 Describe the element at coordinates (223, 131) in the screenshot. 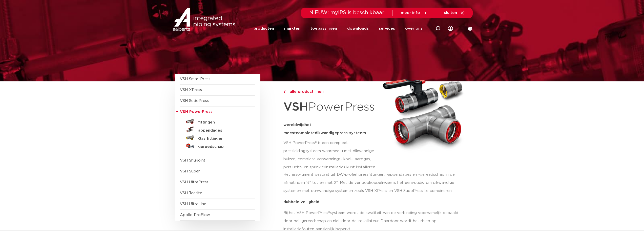

I see `h5: appendages` at that location.